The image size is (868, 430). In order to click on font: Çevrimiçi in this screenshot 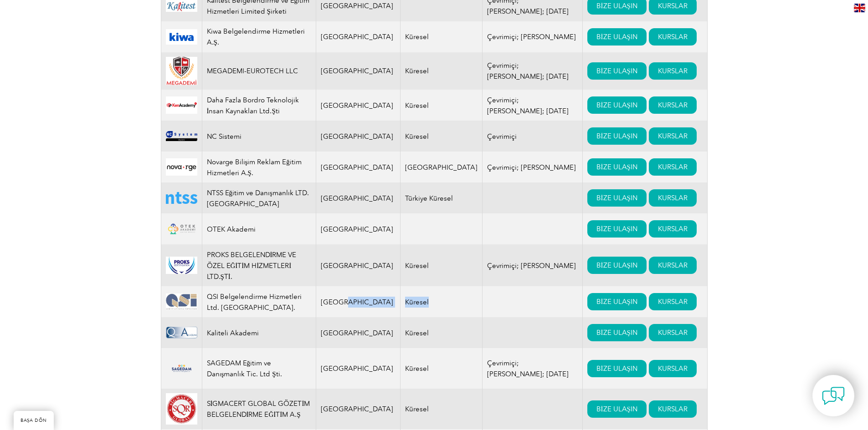, I will do `click(502, 137)`.